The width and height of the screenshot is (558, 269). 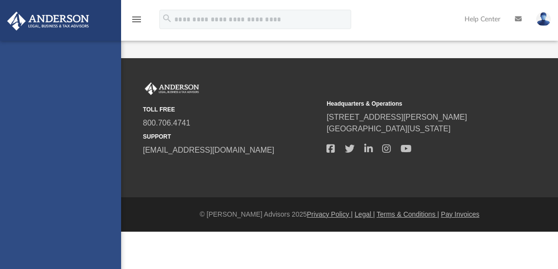 I want to click on a: Pay Invoices, so click(x=459, y=214).